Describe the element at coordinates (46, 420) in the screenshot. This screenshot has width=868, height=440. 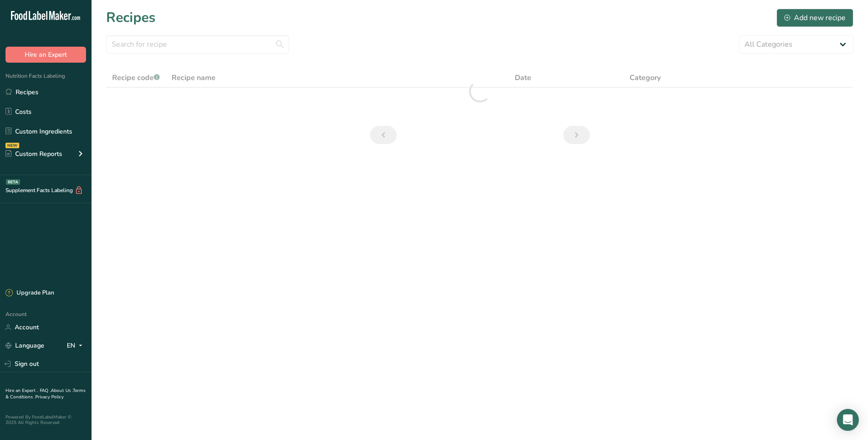
I see `div: Powered By FoodLabelMaker © 2025 All Rights Reserved` at that location.